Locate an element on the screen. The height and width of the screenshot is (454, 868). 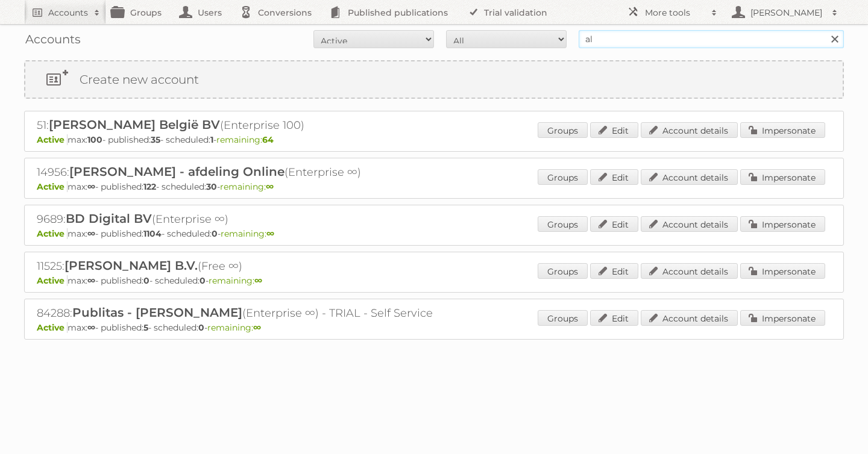
strong: 100 is located at coordinates (95, 140).